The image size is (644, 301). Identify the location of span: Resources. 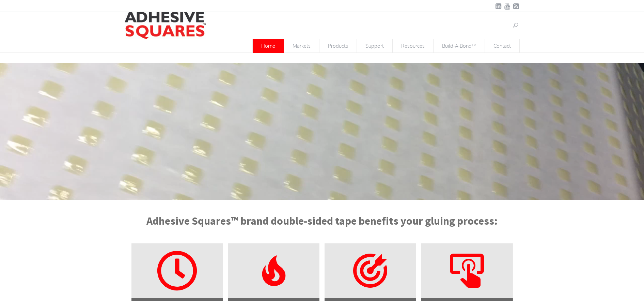
(413, 46).